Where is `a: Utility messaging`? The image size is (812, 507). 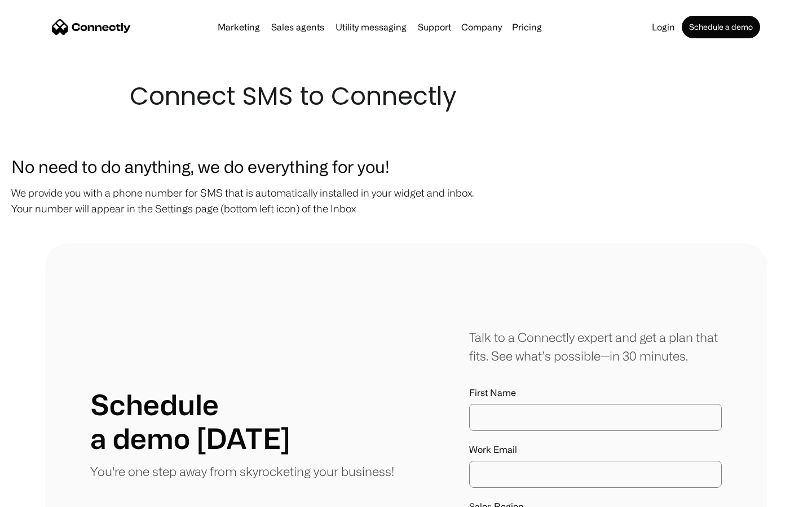 a: Utility messaging is located at coordinates (371, 27).